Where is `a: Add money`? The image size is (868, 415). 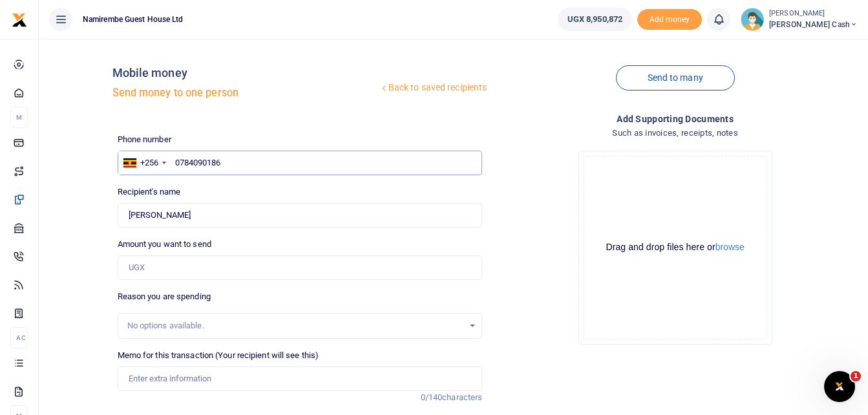
a: Add money is located at coordinates (669, 18).